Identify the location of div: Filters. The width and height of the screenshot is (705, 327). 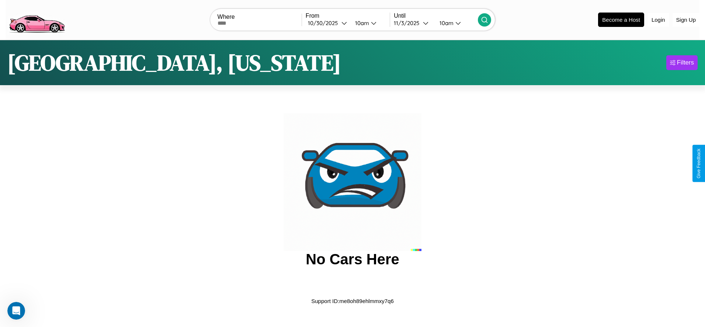
(685, 63).